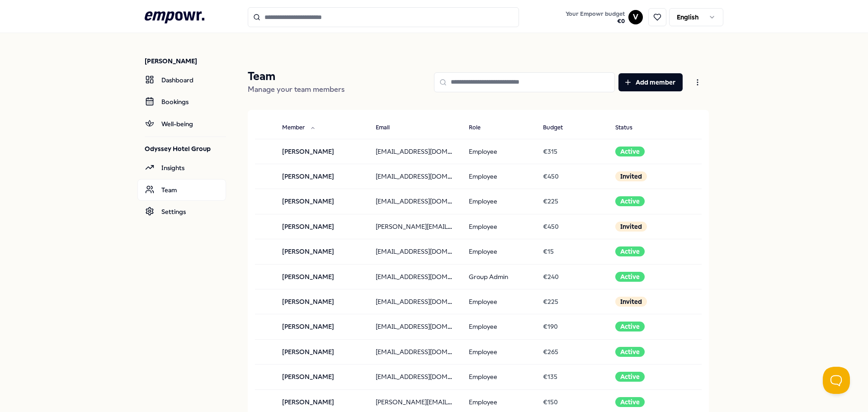  I want to click on p: Team, so click(296, 76).